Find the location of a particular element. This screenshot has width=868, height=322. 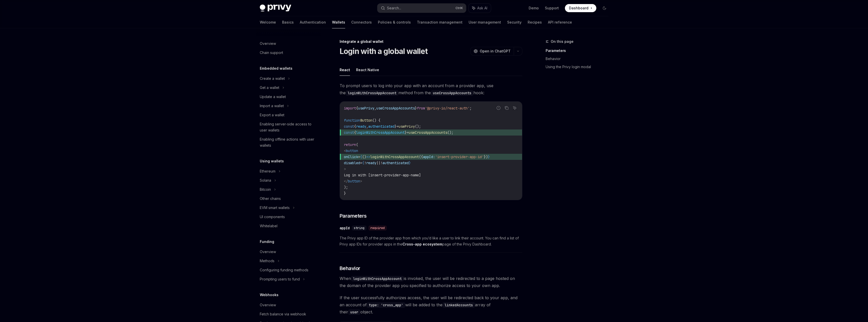

div: Solana is located at coordinates (265, 180).